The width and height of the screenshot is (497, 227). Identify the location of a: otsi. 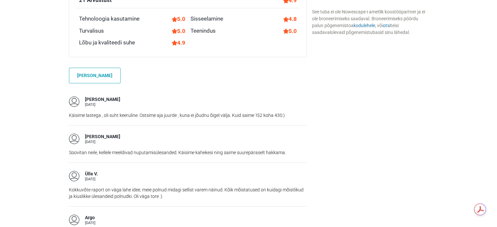
(386, 26).